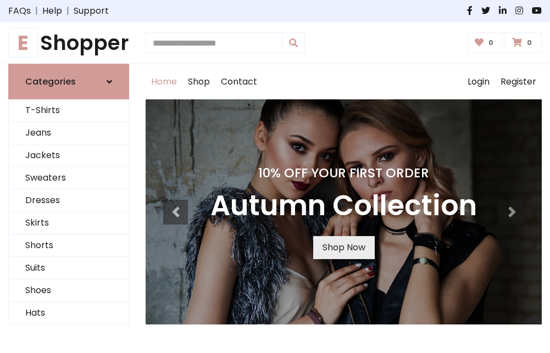 Image resolution: width=550 pixels, height=353 pixels. What do you see at coordinates (478, 82) in the screenshot?
I see `a: Login` at bounding box center [478, 82].